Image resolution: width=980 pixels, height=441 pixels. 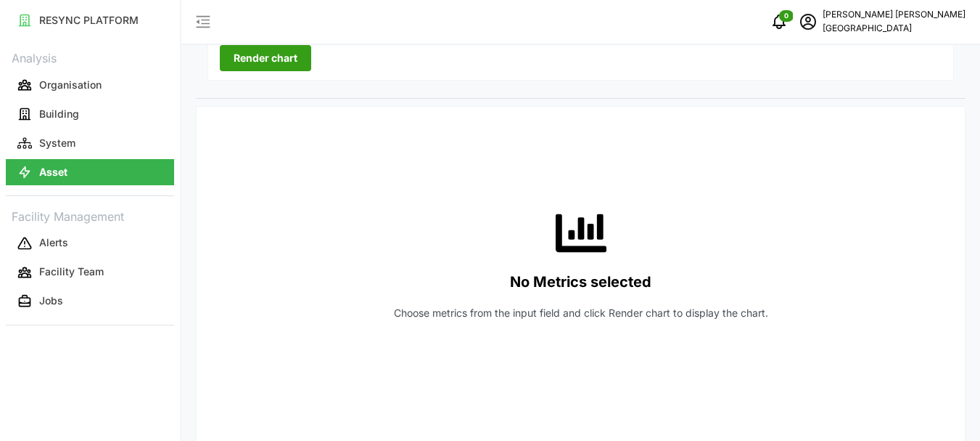 I want to click on p: Organisation, so click(x=70, y=85).